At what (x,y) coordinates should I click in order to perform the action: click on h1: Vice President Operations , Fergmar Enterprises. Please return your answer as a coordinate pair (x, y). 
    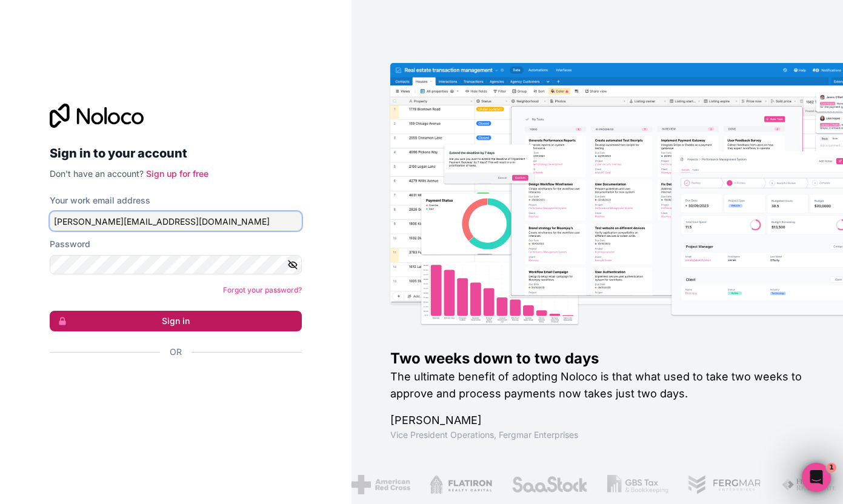
    Looking at the image, I should click on (597, 435).